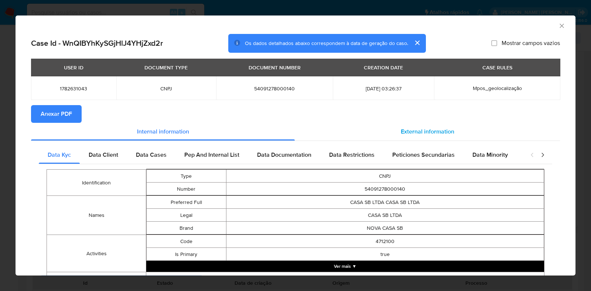 The height and width of the screenshot is (291, 591). What do you see at coordinates (166, 89) in the screenshot?
I see `span: CNPJ` at bounding box center [166, 89].